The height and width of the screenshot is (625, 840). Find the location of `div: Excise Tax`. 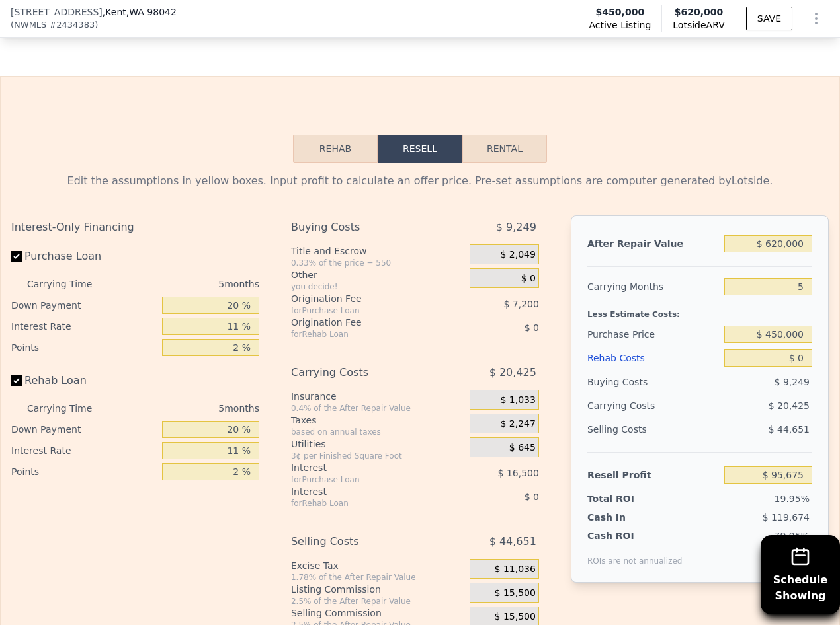

div: Excise Tax is located at coordinates (378, 566).